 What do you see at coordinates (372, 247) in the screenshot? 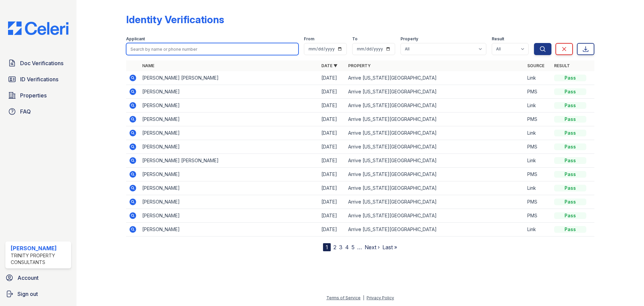
I see `a: Next ›` at bounding box center [372, 247].